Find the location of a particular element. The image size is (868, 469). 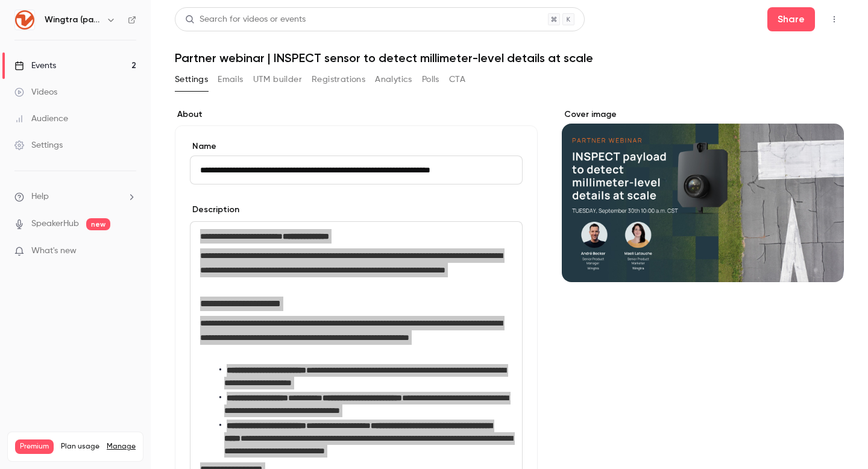

button: CTA is located at coordinates (457, 80).